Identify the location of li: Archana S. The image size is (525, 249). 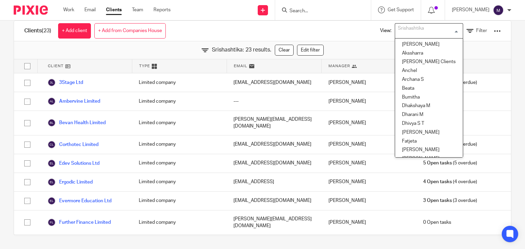
(429, 80).